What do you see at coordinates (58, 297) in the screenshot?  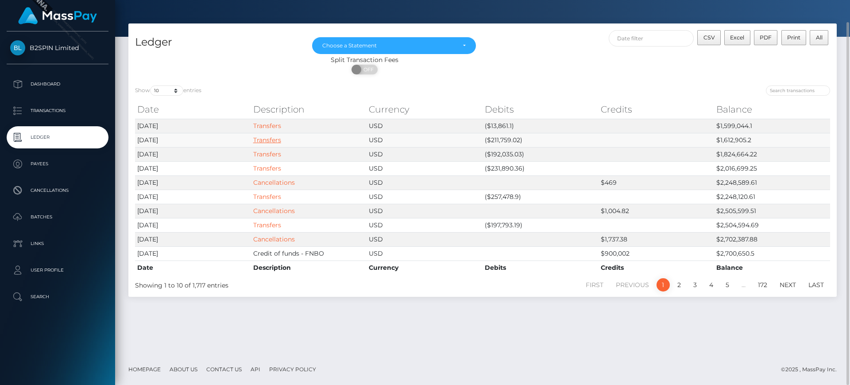 I see `p: Search` at bounding box center [58, 297].